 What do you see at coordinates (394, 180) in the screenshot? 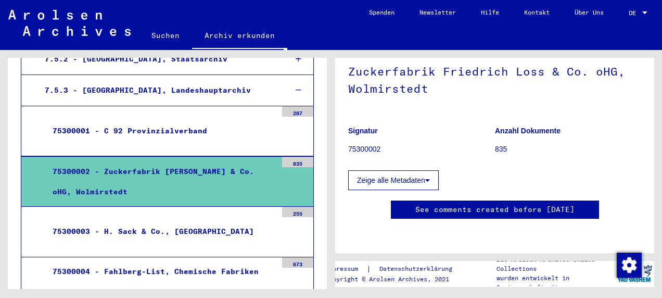
I see `button: Zeige alle Metadaten` at bounding box center [394, 180].